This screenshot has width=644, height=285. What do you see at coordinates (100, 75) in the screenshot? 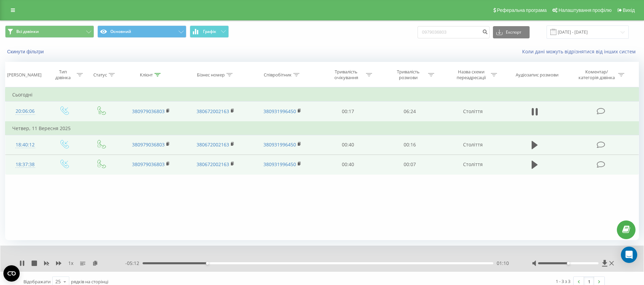
I see `div: Статус` at bounding box center [100, 75].